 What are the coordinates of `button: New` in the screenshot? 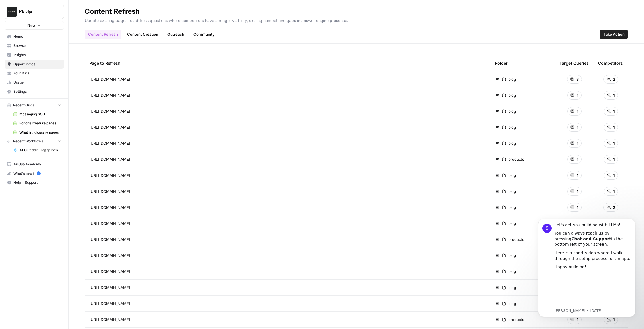 It's located at (34, 26).